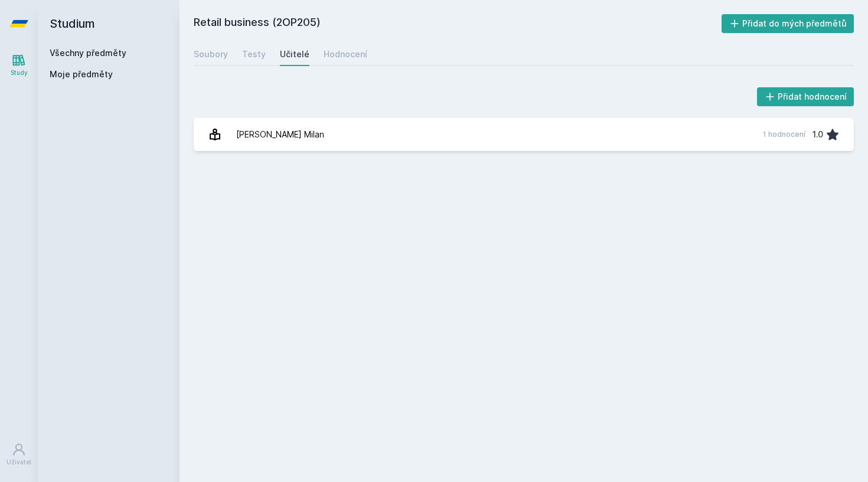  I want to click on h2: Retail business (2OP205), so click(458, 23).